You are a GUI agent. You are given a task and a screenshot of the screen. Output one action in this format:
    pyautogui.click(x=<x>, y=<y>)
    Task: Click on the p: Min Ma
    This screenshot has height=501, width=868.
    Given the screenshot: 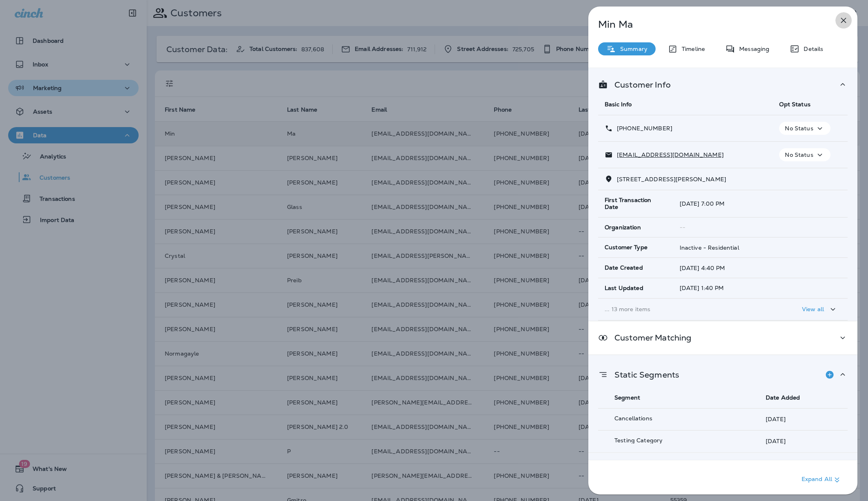 What is the action you would take?
    pyautogui.click(x=709, y=25)
    